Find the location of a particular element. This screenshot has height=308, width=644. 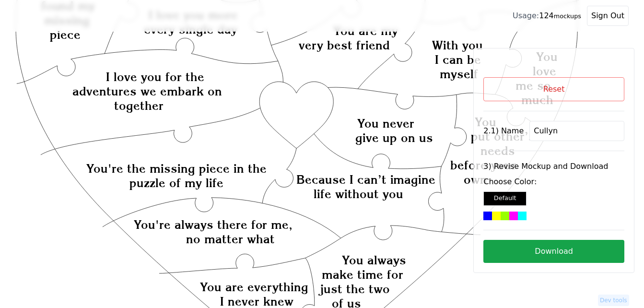

button: Dev tools is located at coordinates (613, 300).